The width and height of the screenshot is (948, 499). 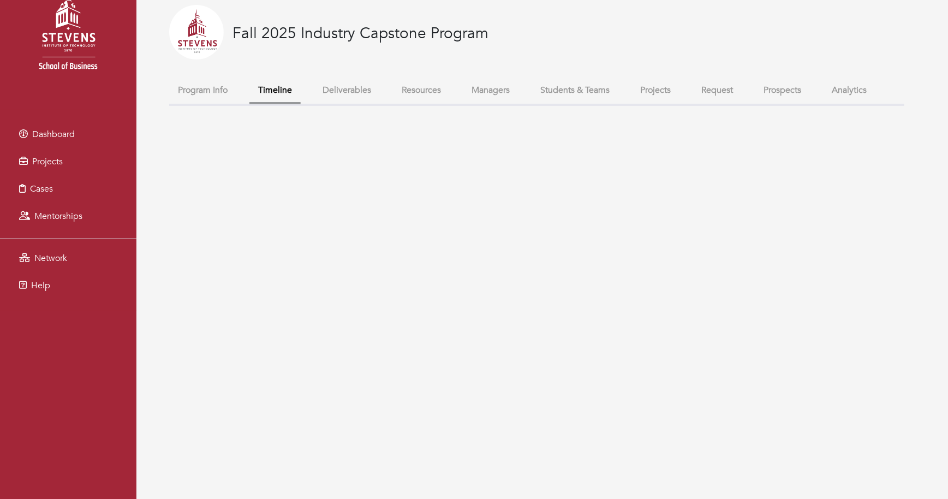 What do you see at coordinates (68, 216) in the screenshot?
I see `a: Mentorships` at bounding box center [68, 216].